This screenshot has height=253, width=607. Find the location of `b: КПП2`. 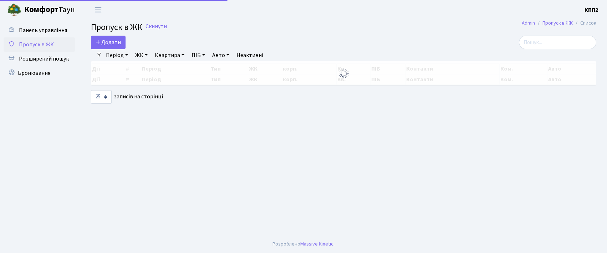

b: КПП2 is located at coordinates (591, 10).